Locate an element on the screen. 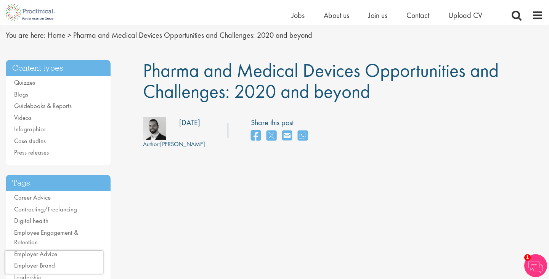 The image size is (549, 279). a: share on whats app is located at coordinates (303, 136).